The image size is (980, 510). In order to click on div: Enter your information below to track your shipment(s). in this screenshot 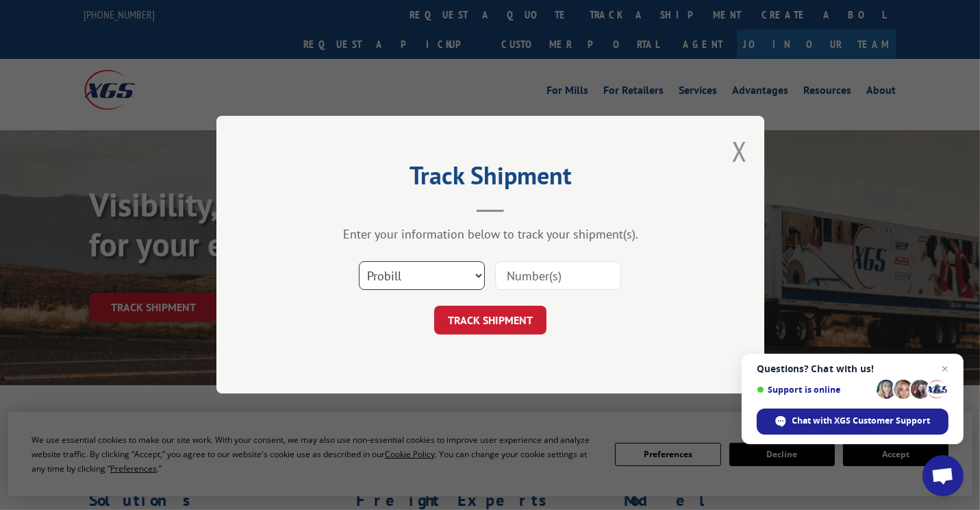, I will do `click(490, 234)`.